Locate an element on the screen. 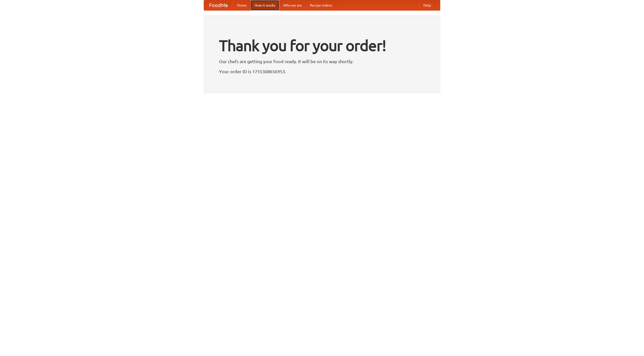 Image resolution: width=644 pixels, height=356 pixels. p: Our chefs are getting your food ready. It will be on its way shortly. is located at coordinates (322, 61).